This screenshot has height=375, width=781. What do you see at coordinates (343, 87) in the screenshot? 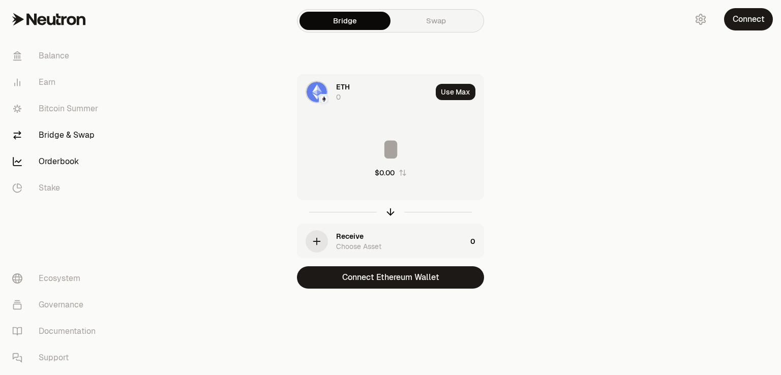
I see `span: ETH` at bounding box center [343, 87].